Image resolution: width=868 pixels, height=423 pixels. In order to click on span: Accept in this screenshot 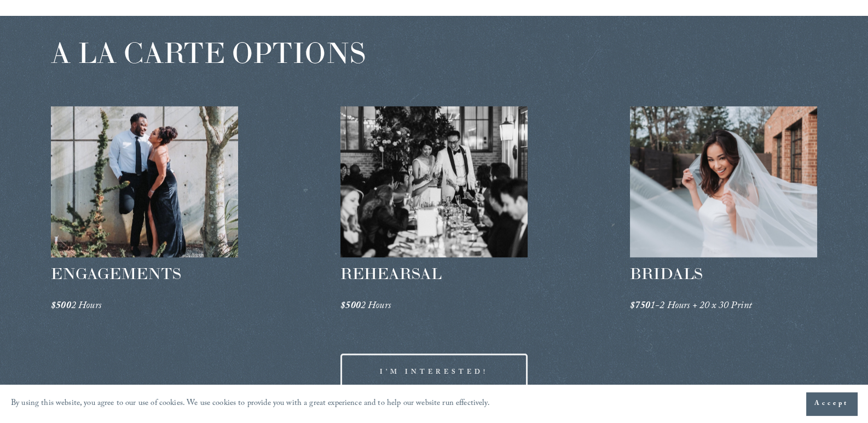, I will do `click(831, 404)`.